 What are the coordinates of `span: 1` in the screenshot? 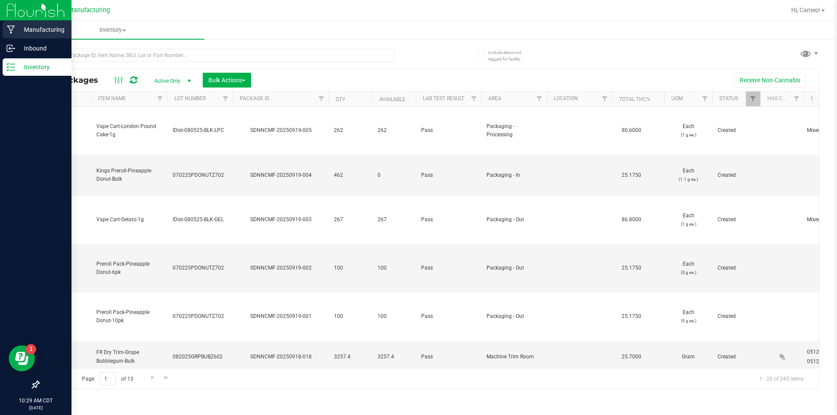 It's located at (5, 5).